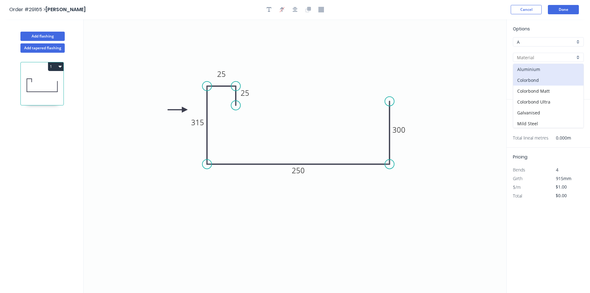 The image size is (590, 293). I want to click on span: Total lineal metres, so click(531, 138).